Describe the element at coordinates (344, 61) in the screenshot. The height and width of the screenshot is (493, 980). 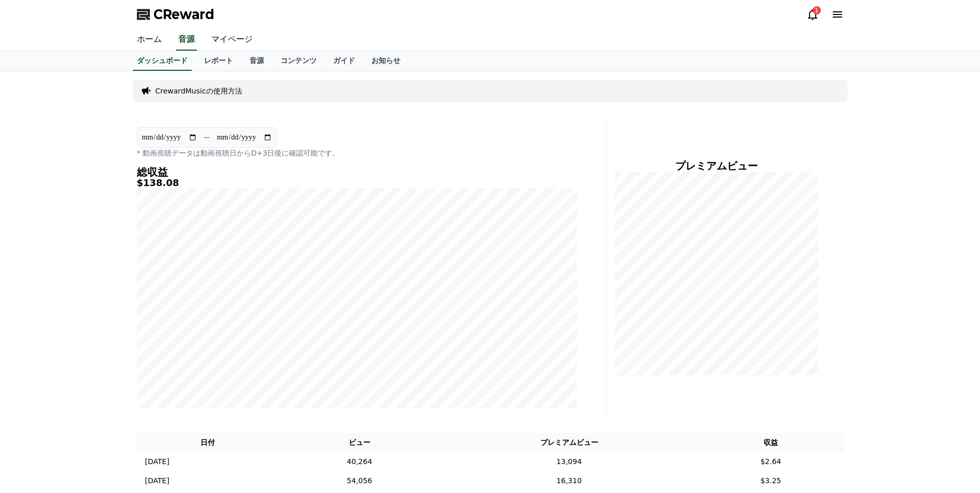
I see `a: ガイド` at that location.